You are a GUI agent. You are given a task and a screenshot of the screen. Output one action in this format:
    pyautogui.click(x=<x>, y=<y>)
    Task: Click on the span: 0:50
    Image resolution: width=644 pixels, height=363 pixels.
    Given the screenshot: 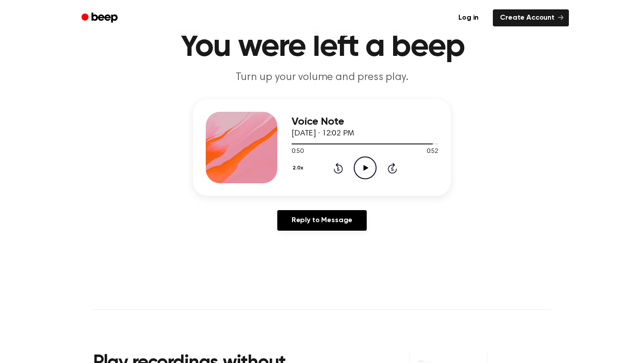 What is the action you would take?
    pyautogui.click(x=297, y=151)
    